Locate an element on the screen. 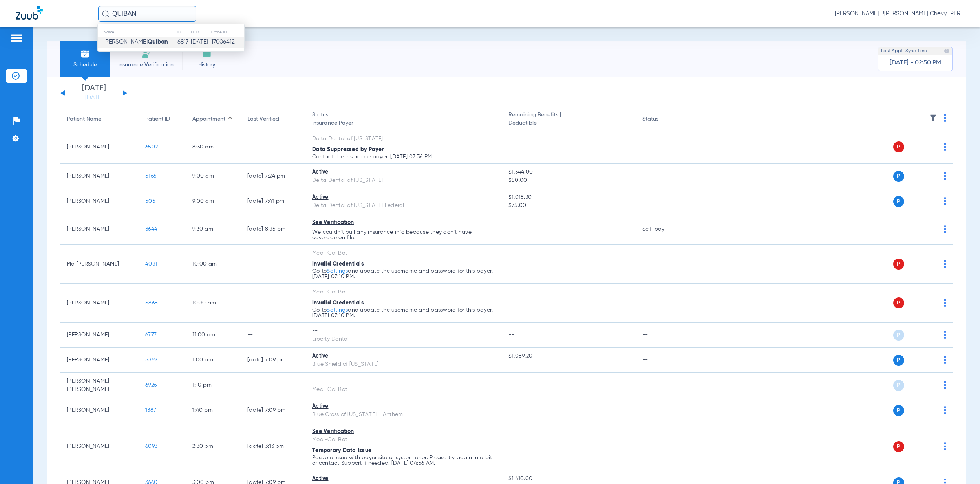 The image size is (980, 484). td: 1:40 PM is located at coordinates (213, 411).